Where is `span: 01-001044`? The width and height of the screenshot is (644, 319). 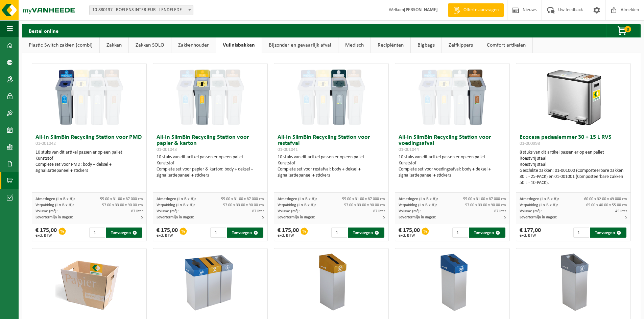 span: 01-001044 is located at coordinates (409, 150).